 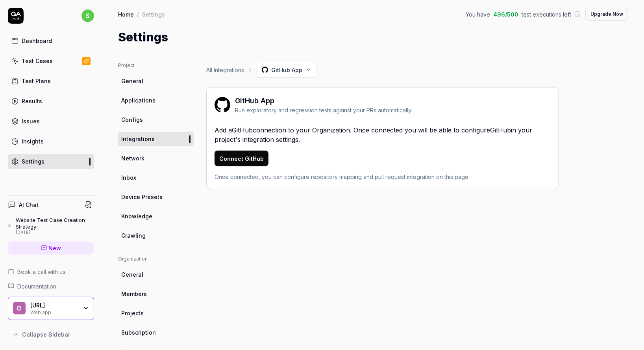 I want to click on span: Documentation, so click(x=37, y=286).